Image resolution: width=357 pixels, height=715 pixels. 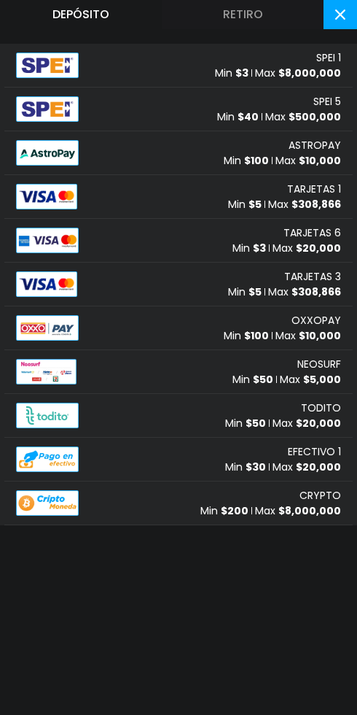 What do you see at coordinates (313, 277) in the screenshot?
I see `span: TARJETAS 3` at bounding box center [313, 277].